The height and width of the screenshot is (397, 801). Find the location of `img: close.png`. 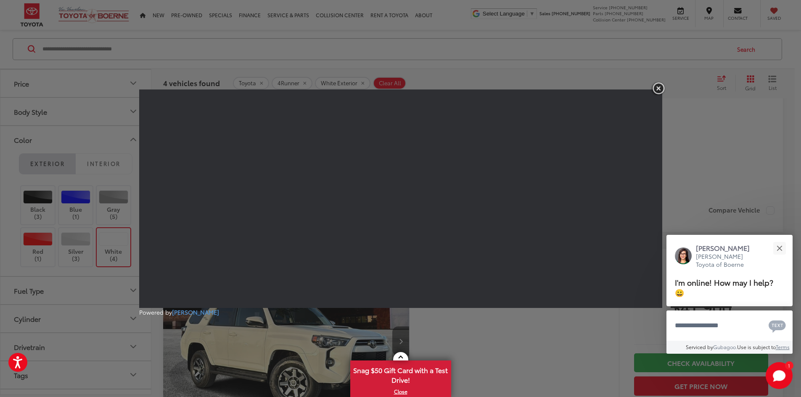

img: close.png is located at coordinates (658, 88).